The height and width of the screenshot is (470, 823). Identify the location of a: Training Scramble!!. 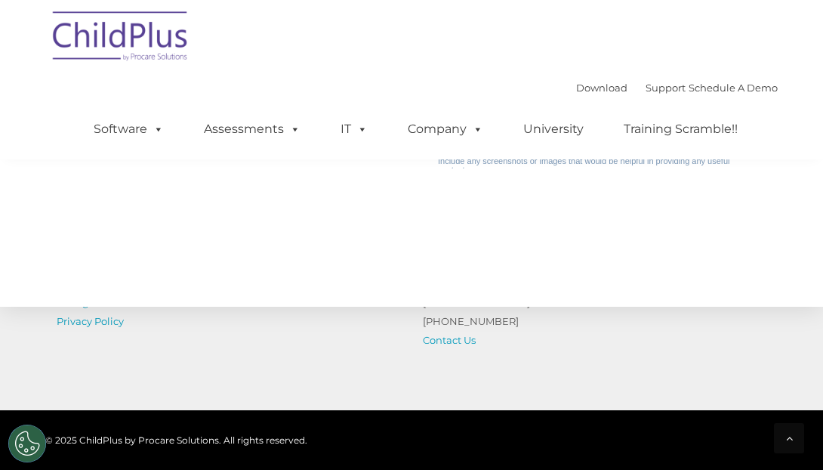
(680, 129).